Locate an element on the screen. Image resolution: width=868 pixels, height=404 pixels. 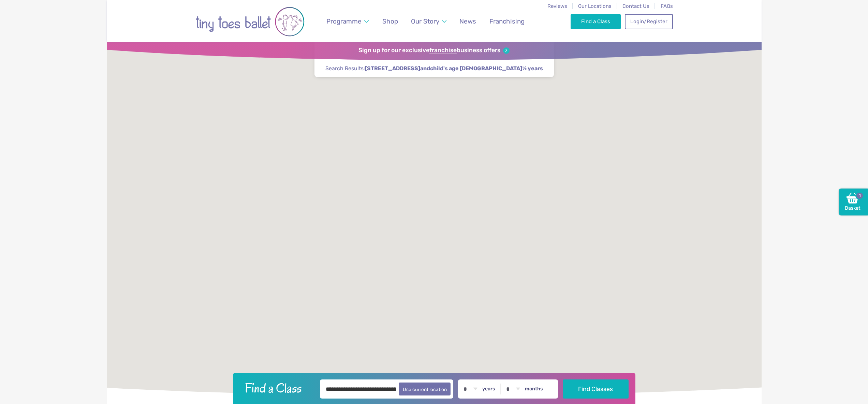
span: News is located at coordinates (468, 21).